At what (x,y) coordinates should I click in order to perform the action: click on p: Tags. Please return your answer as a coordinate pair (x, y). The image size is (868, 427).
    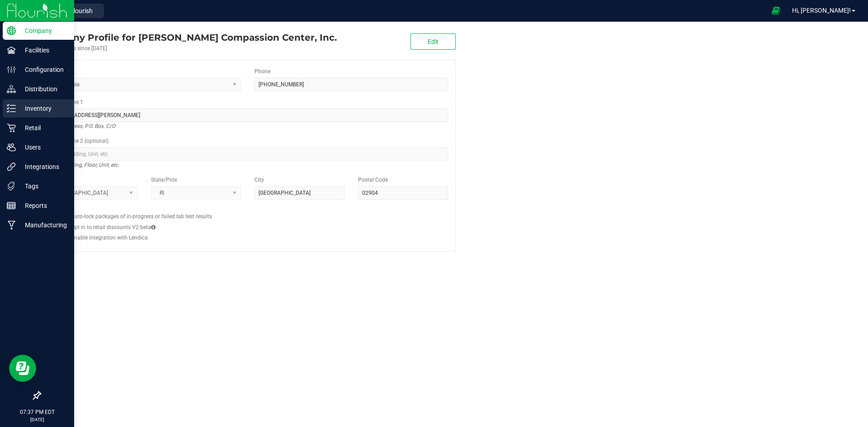
    Looking at the image, I should click on (43, 186).